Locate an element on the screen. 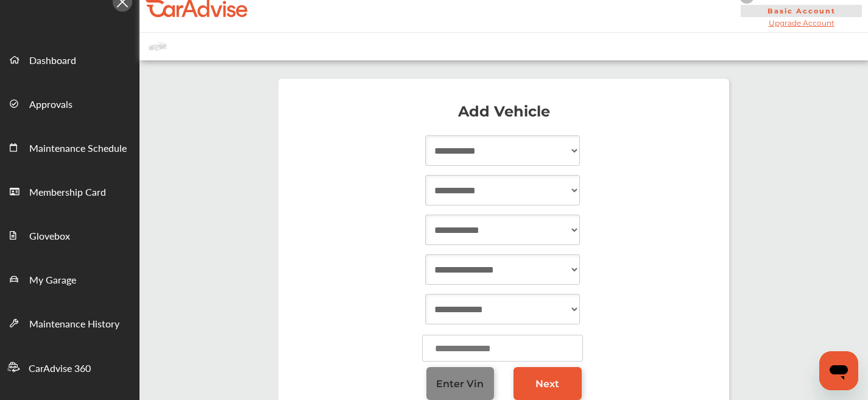 The image size is (868, 400). span: Next is located at coordinates (547, 383).